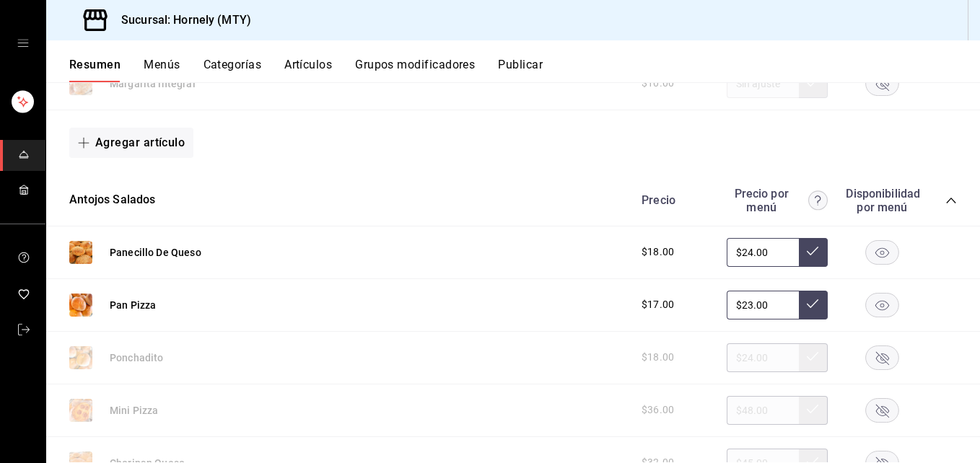  I want to click on button: Panecillo De Queso, so click(155, 252).